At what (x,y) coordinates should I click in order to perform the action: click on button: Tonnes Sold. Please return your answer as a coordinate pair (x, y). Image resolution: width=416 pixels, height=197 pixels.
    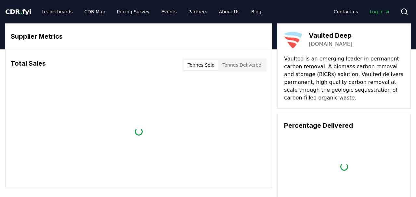
    Looking at the image, I should click on (201, 65).